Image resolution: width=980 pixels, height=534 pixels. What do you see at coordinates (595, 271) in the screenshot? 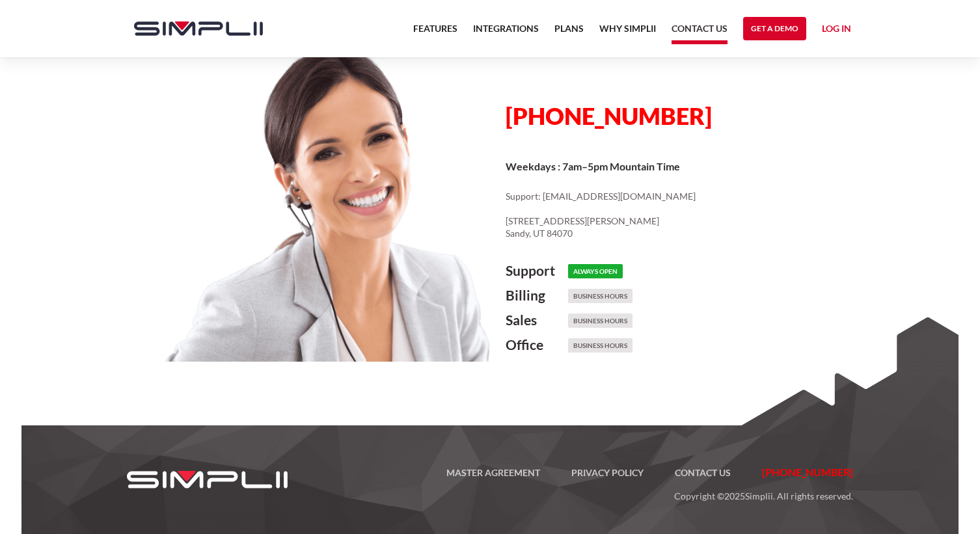
I see `h6: Always Open` at bounding box center [595, 271].